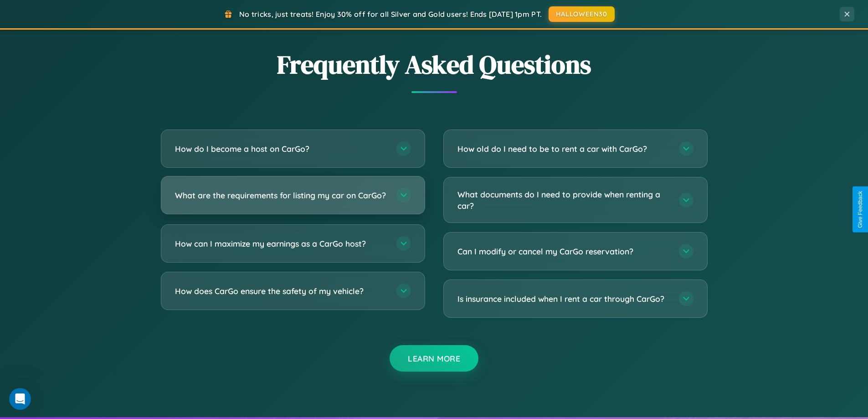  I want to click on h3: How do I become a host on CarGo?, so click(281, 149).